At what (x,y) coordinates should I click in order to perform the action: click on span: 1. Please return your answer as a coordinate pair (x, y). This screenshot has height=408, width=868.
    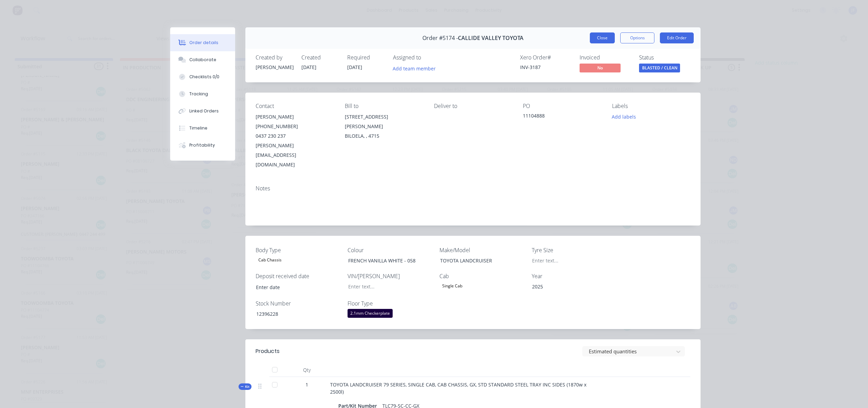
    Looking at the image, I should click on (306, 384).